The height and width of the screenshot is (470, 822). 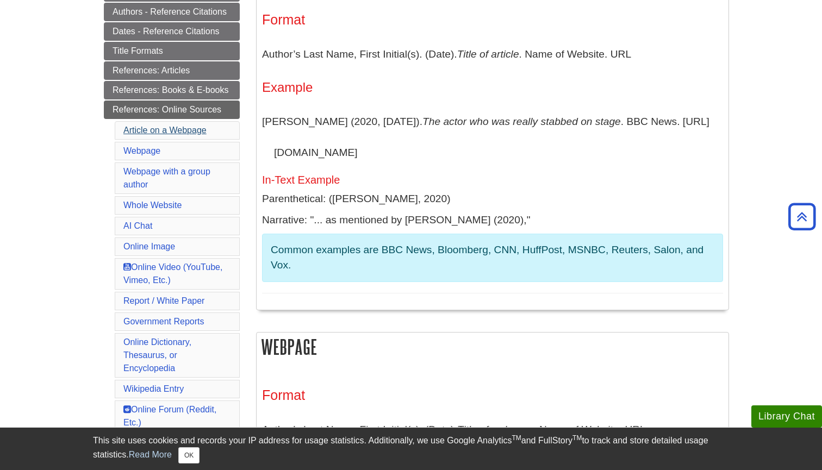 What do you see at coordinates (802, 216) in the screenshot?
I see `a: Back to Top` at bounding box center [802, 216].